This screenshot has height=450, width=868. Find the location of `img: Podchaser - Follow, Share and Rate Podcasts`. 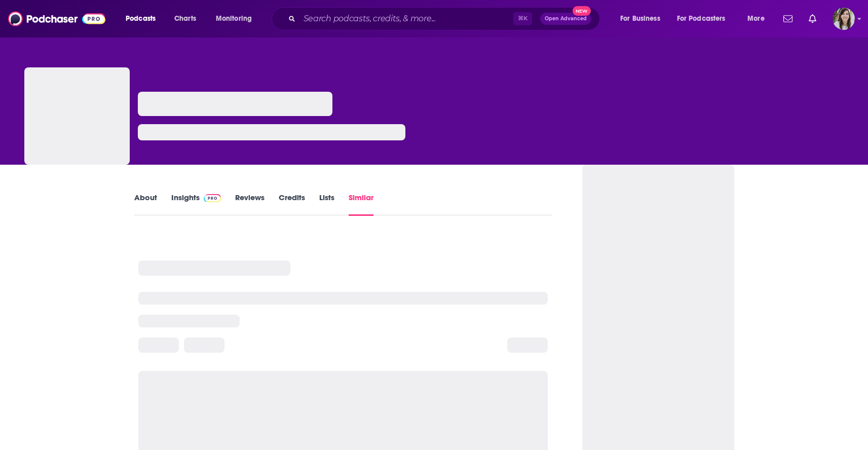

img: Podchaser - Follow, Share and Rate Podcasts is located at coordinates (57, 19).